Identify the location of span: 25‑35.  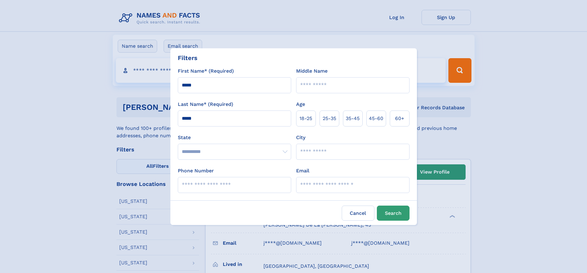
(329, 119).